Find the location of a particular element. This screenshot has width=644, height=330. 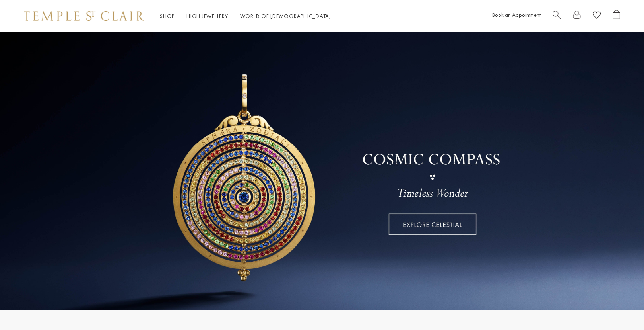

a: Open Shopping Bag is located at coordinates (616, 16).